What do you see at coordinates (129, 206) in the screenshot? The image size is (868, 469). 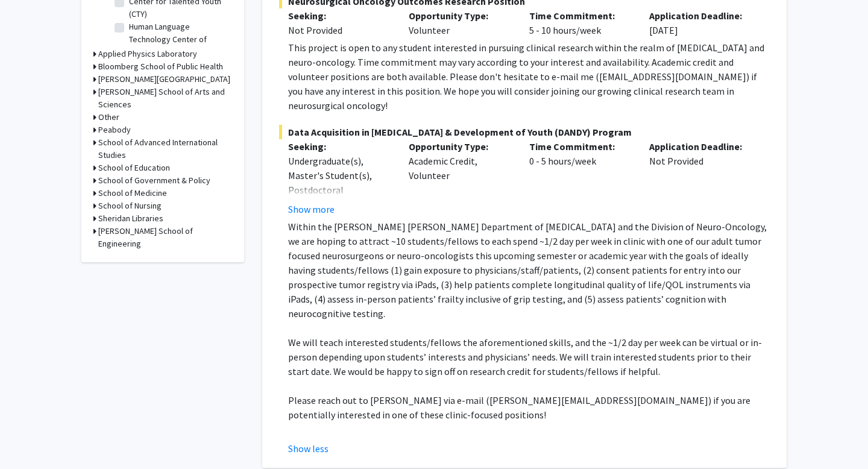 I see `h3: School of Nursing` at bounding box center [129, 206].